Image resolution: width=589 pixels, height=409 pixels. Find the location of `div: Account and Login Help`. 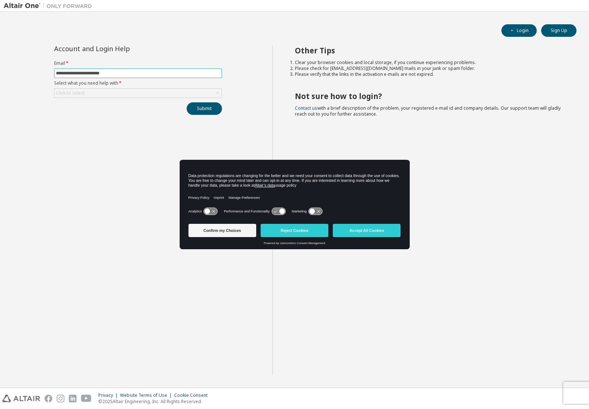

div: Account and Login Help is located at coordinates (121, 49).